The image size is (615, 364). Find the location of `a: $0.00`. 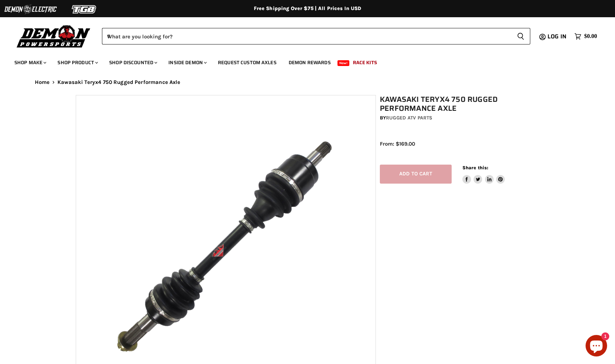

a: $0.00 is located at coordinates (585, 36).